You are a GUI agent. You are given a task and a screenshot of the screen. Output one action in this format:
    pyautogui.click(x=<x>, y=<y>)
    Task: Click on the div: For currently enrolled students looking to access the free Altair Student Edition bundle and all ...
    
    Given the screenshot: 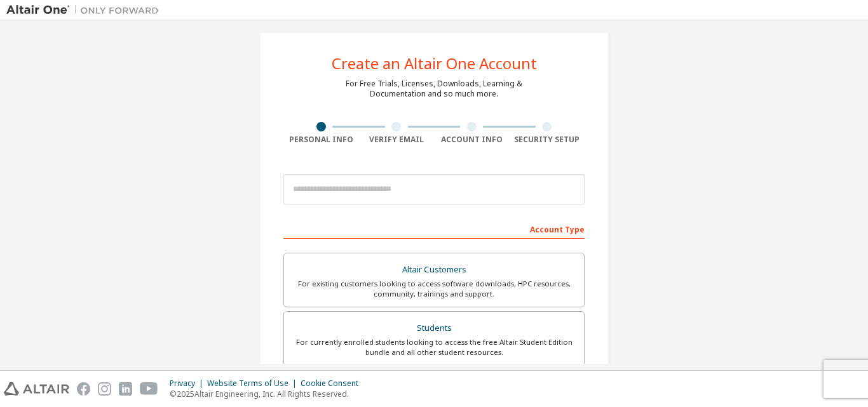 What is the action you would take?
    pyautogui.click(x=434, y=347)
    